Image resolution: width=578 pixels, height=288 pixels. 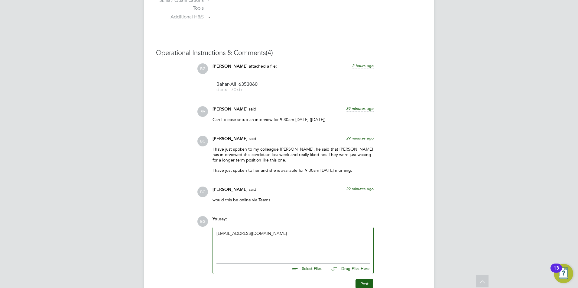 What do you see at coordinates (269, 53) in the screenshot?
I see `span: (4)` at bounding box center [269, 53].